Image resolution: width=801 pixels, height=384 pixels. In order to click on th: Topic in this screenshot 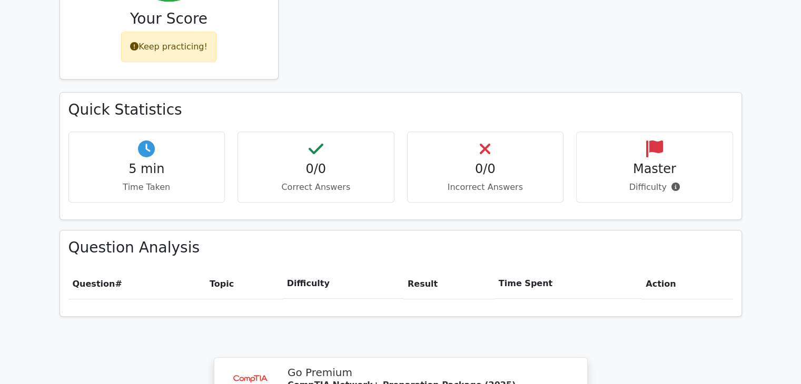, I will do `click(244, 284)`.